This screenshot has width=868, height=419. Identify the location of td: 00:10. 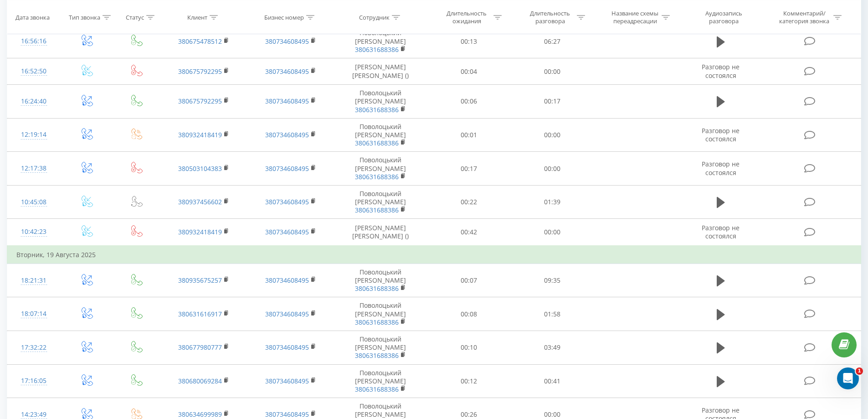
(469, 347).